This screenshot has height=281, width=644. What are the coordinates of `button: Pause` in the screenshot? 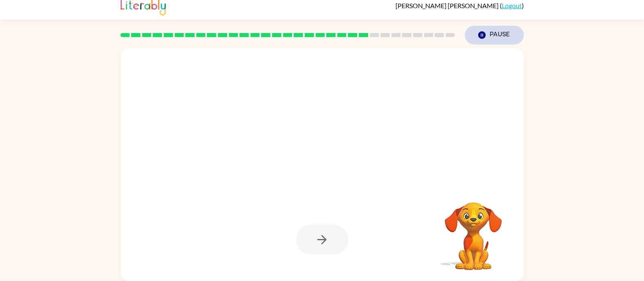 It's located at (494, 35).